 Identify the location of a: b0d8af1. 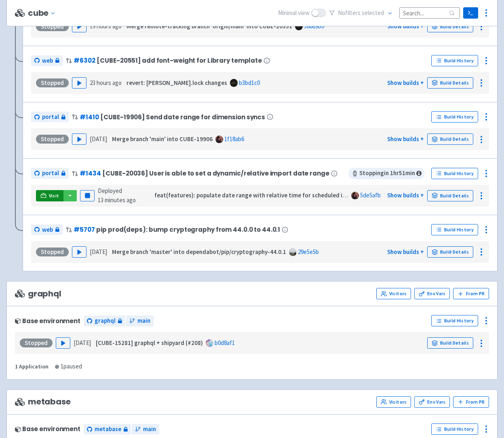
(225, 342).